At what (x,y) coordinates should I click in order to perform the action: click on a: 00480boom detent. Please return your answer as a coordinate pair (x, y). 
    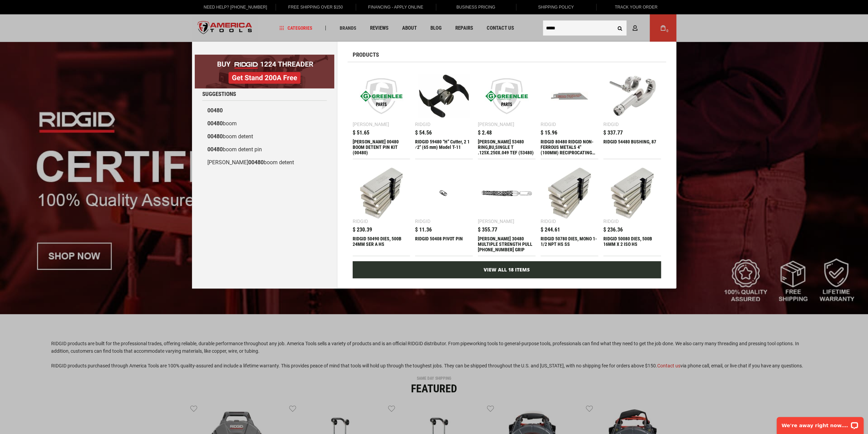
    Looking at the image, I should click on (265, 136).